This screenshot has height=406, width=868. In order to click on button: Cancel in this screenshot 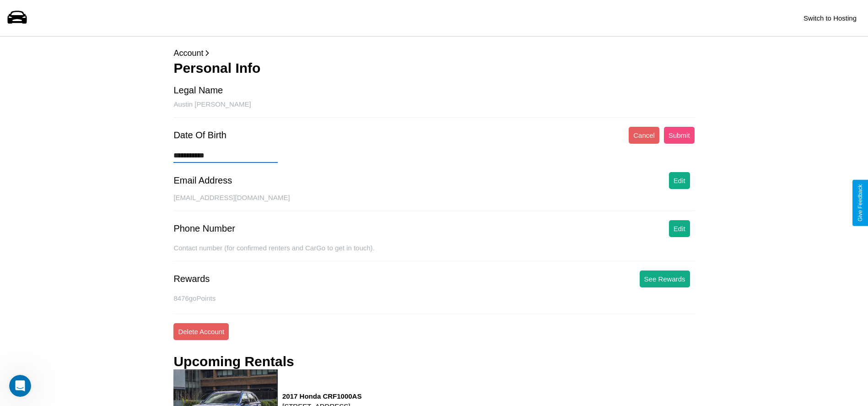, I will do `click(644, 135)`.